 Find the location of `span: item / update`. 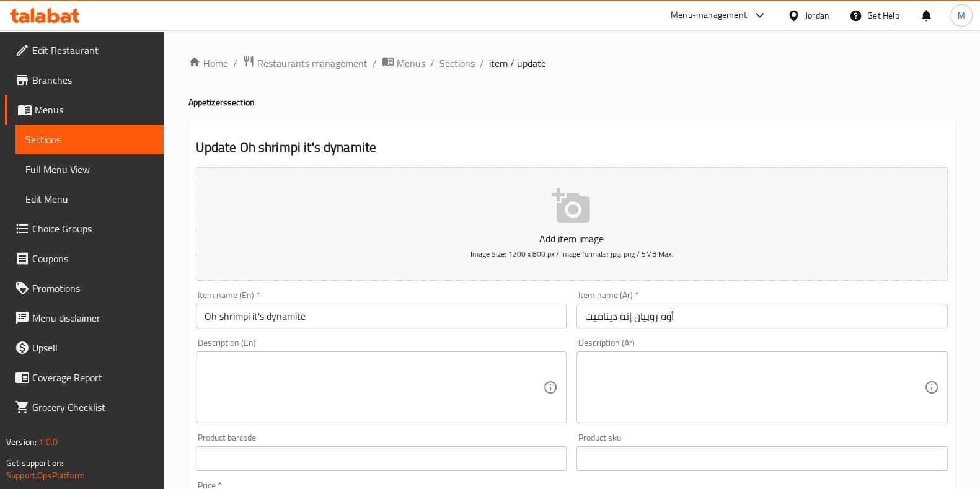

span: item / update is located at coordinates (518, 63).